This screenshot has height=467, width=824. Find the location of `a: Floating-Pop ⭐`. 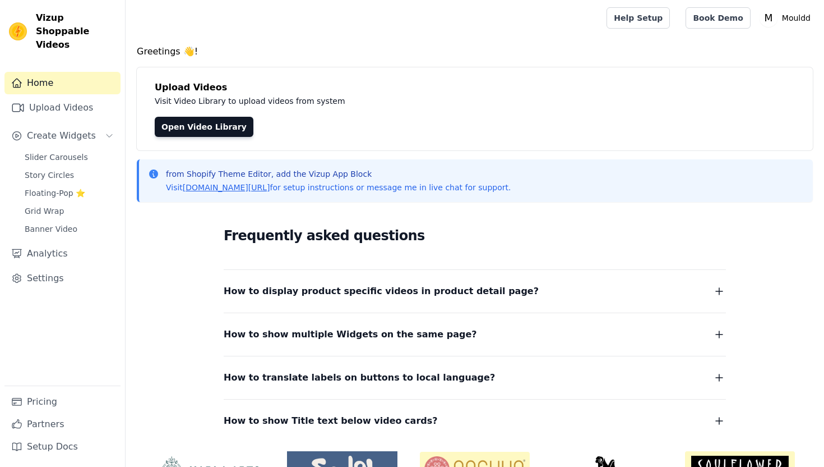

a: Floating-Pop ⭐ is located at coordinates (69, 193).